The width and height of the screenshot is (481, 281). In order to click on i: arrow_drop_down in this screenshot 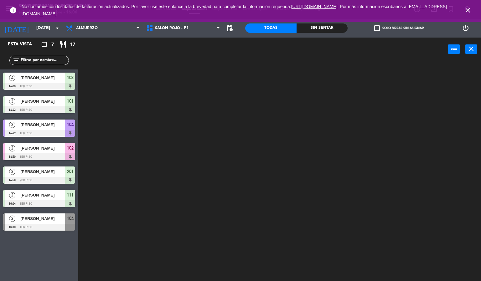, I will do `click(57, 28)`.